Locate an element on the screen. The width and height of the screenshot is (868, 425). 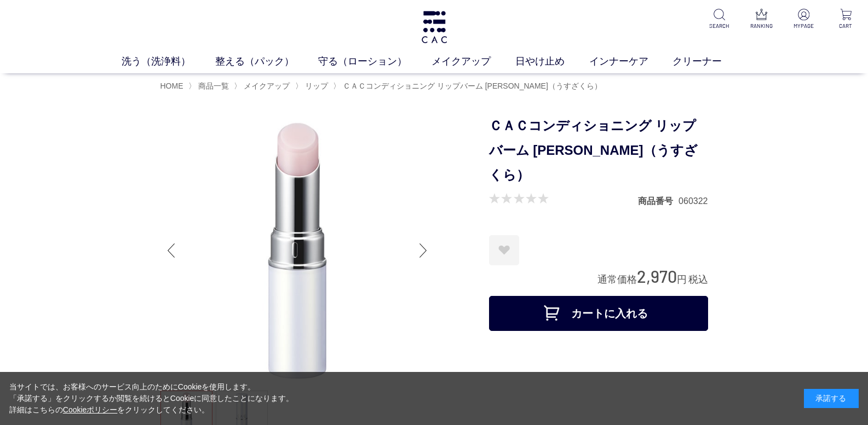
div: 当サイトでは、お客様へのサービス向上のためにCookieを使用します。 「承諾する」をクリックするか閲覧を続けるとCookieに同意したことになります。 詳細はこちらの をクリックしてください。 is located at coordinates (152, 398).